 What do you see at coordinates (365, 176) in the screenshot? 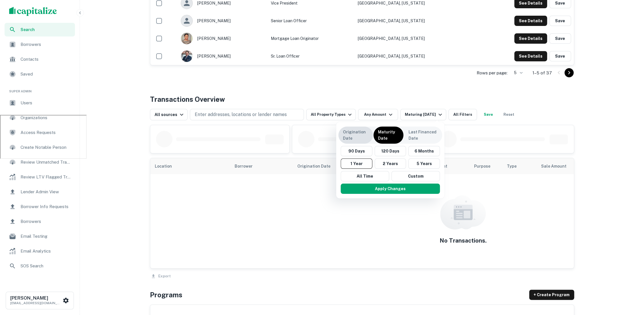
I see `button: All Time` at bounding box center [365, 176].